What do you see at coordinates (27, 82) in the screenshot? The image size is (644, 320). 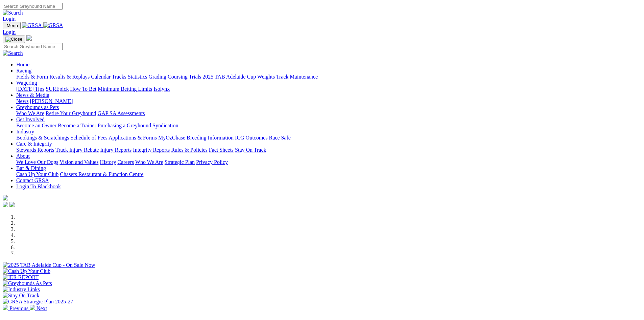 I see `a: Wagering` at bounding box center [27, 82].